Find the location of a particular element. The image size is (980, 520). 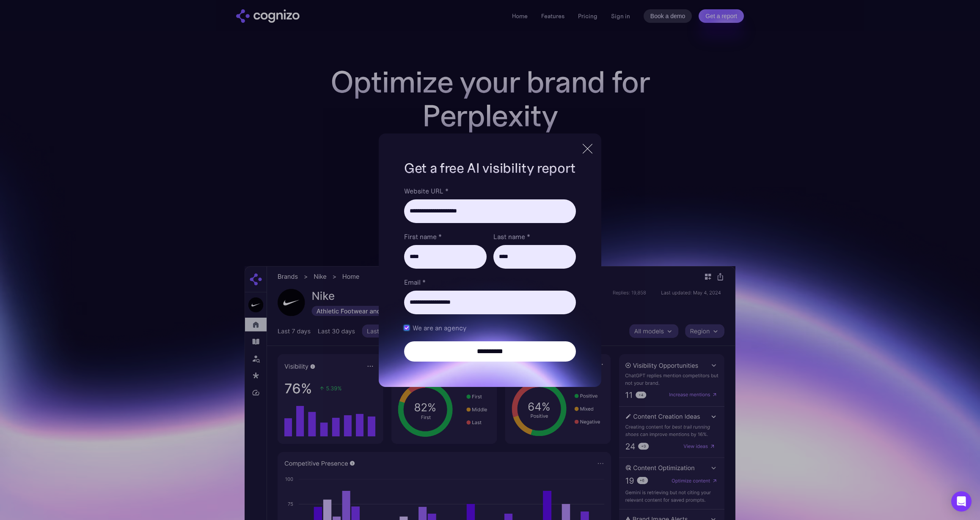

form: Brand Report Form is located at coordinates (490, 274).